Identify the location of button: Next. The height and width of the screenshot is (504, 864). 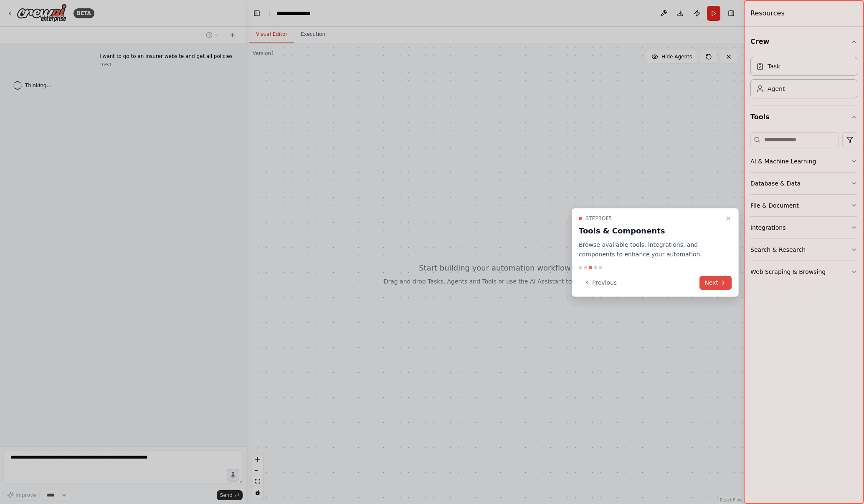
(715, 283).